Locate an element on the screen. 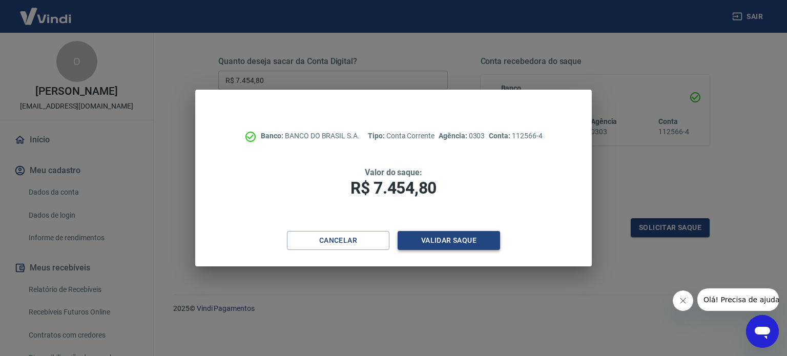 The height and width of the screenshot is (356, 787). span: R$ 7.454,80 is located at coordinates (394, 188).